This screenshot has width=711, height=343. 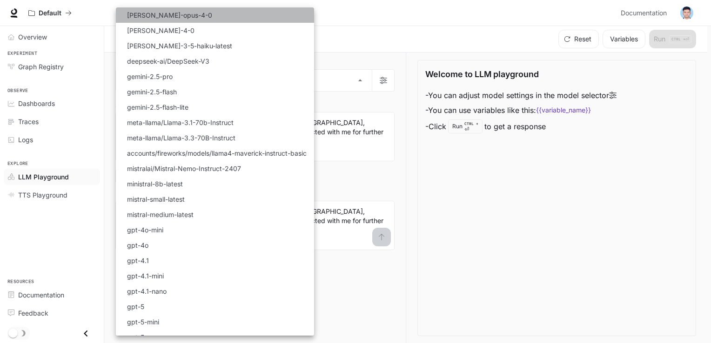 What do you see at coordinates (144, 337) in the screenshot?
I see `p: gpt-5-nano` at bounding box center [144, 337].